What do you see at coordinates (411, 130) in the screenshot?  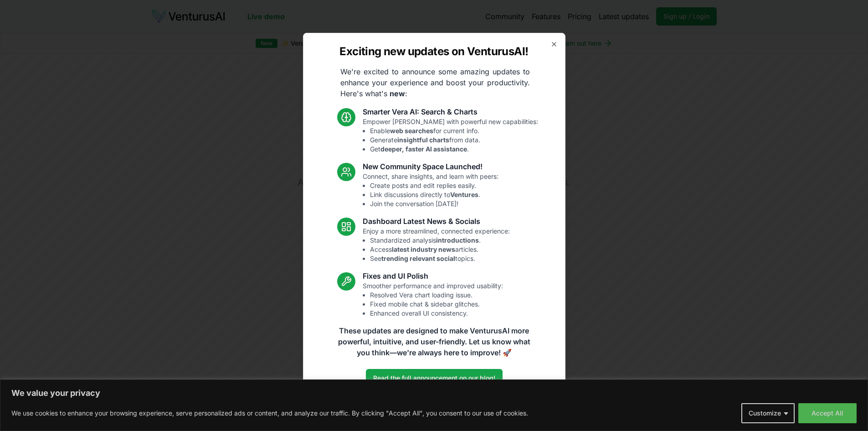 I see `strong: web searches` at bounding box center [411, 130].